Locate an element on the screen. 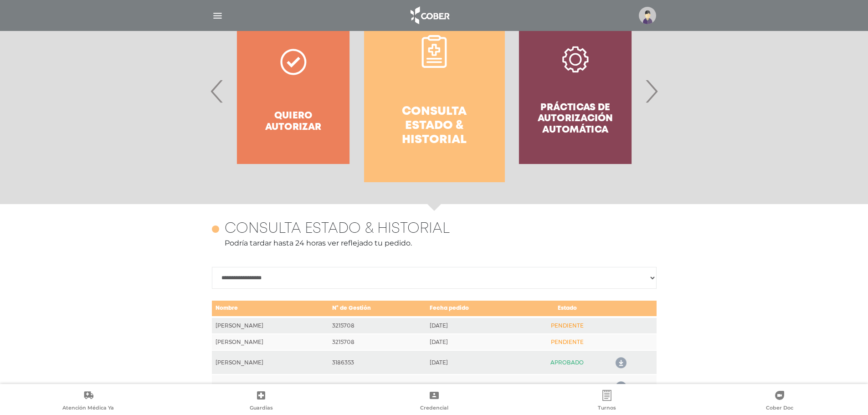 This screenshot has height=415, width=868. td: Nombre is located at coordinates (271, 309).